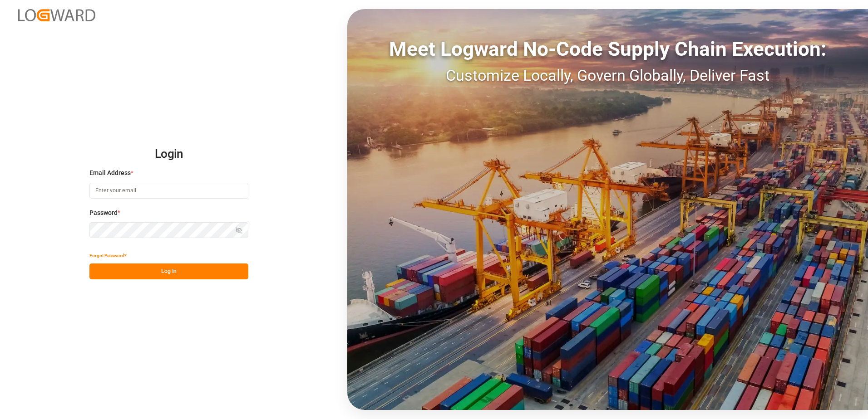  What do you see at coordinates (607, 49) in the screenshot?
I see `div: Meet Logward No-Code Supply Chain Execution:` at bounding box center [607, 49].